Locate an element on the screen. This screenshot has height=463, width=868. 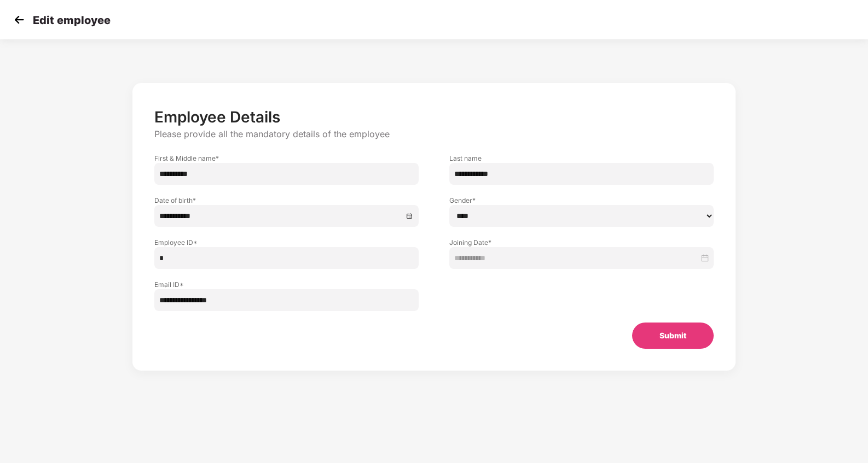
p: Edit employee is located at coordinates (71, 20).